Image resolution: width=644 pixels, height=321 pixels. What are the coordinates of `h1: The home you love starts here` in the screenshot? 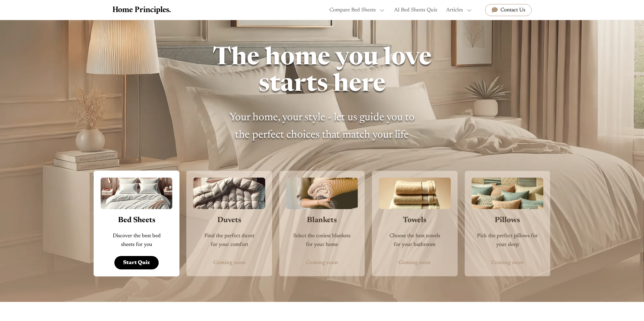 It's located at (322, 72).